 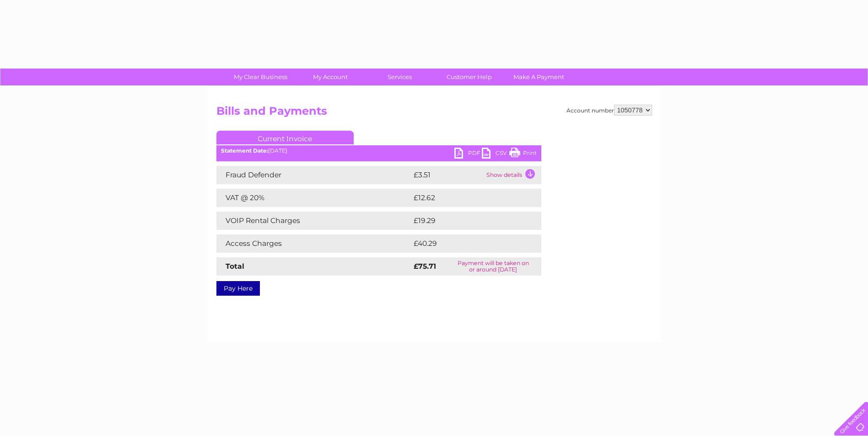 I want to click on a: Current Invoice, so click(x=285, y=138).